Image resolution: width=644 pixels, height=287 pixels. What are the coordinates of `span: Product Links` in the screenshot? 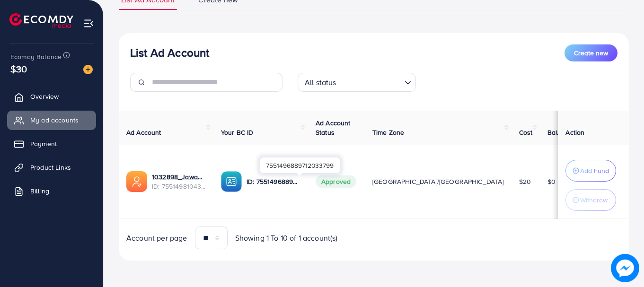 It's located at (51, 167).